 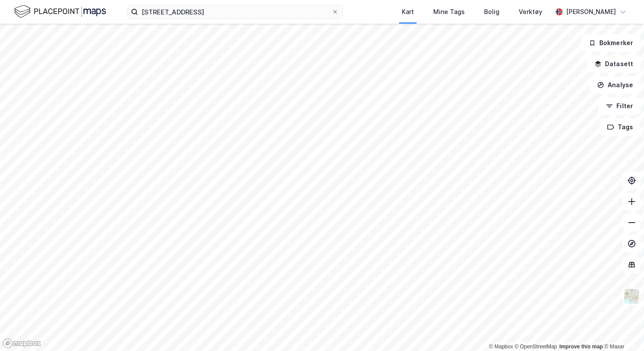 What do you see at coordinates (611, 43) in the screenshot?
I see `button: Bokmerker` at bounding box center [611, 43].